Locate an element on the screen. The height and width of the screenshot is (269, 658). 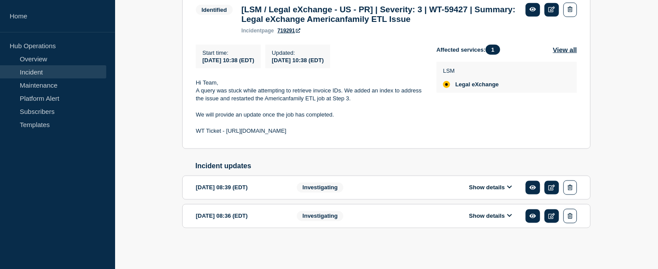
button: View all is located at coordinates (564, 50).